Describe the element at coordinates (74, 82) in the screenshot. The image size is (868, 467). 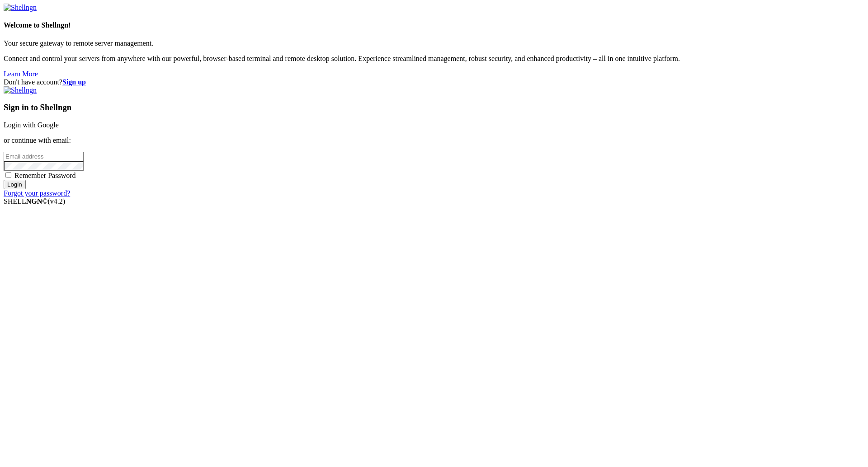
I see `strong: Sign up` at that location.